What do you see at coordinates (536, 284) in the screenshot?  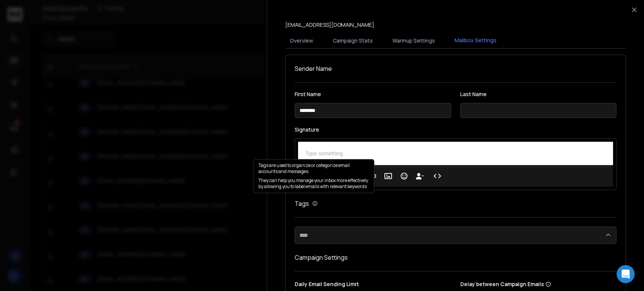 I see `p: Delay between Campaign Emails` at bounding box center [536, 284].